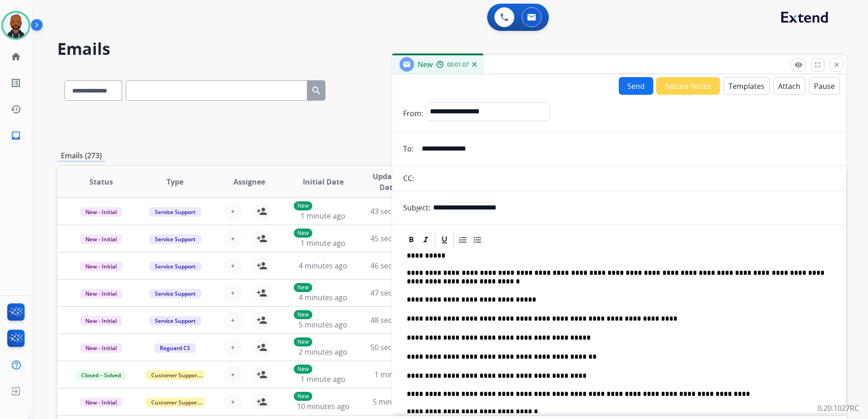  Describe the element at coordinates (408, 178) in the screenshot. I see `p: CC:` at that location.